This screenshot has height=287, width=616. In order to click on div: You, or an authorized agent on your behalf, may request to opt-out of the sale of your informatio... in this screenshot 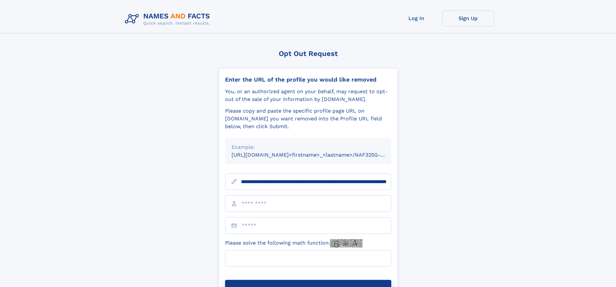, I will do `click(308, 95)`.